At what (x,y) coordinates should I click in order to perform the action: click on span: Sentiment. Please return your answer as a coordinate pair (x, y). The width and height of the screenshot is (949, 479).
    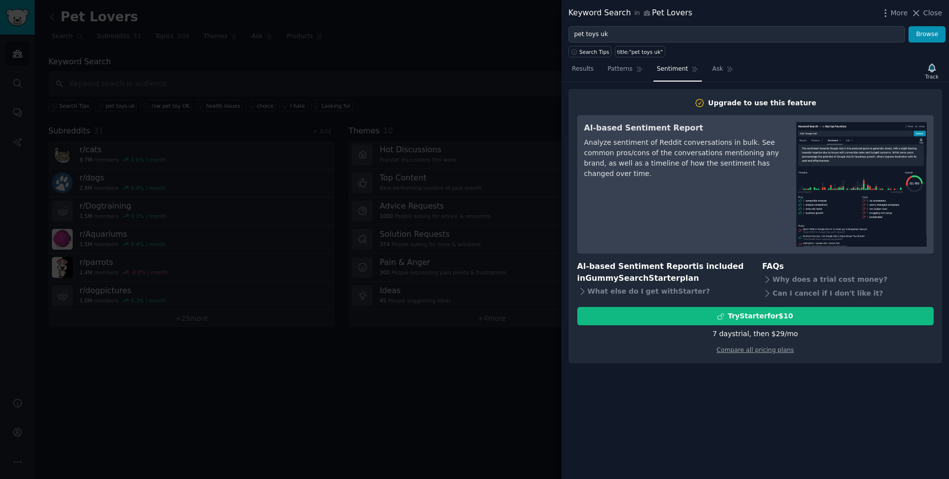
    Looking at the image, I should click on (673, 69).